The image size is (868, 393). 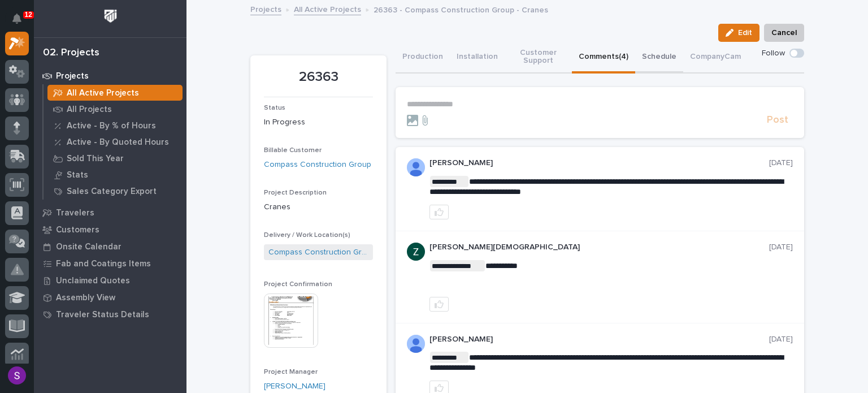 What do you see at coordinates (745, 33) in the screenshot?
I see `span: Edit` at bounding box center [745, 33].